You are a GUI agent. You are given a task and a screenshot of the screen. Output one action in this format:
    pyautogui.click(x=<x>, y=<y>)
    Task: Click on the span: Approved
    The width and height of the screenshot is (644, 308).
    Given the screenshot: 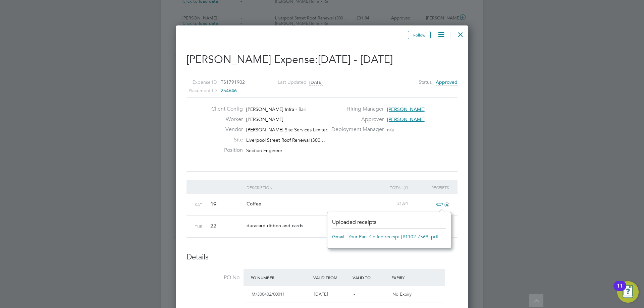 What is the action you would take?
    pyautogui.click(x=446, y=82)
    